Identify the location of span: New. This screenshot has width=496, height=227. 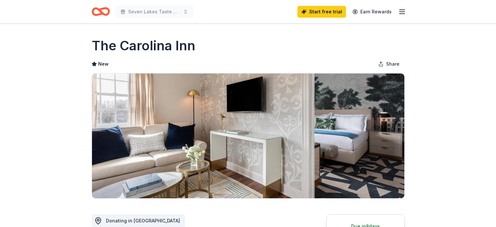
(103, 64).